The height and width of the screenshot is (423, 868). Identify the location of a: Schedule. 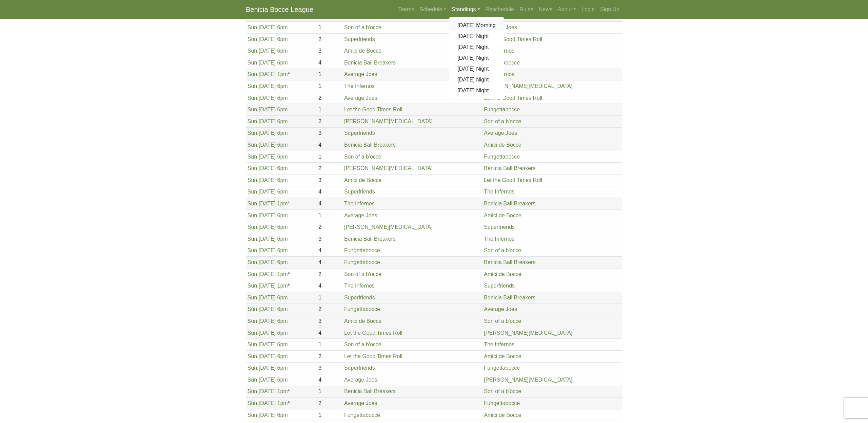
(433, 9).